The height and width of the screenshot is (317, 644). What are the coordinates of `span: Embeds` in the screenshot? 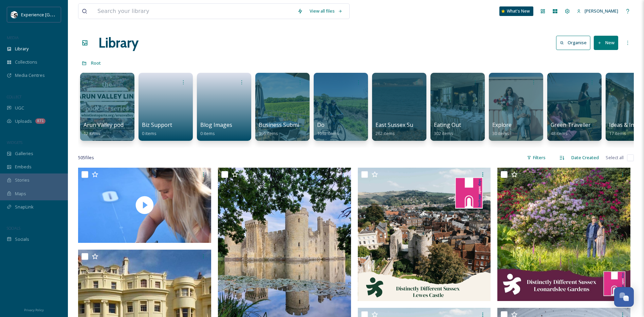 It's located at (23, 167).